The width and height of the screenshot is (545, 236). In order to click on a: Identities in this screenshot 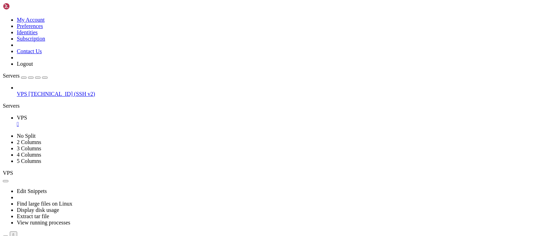, I will do `click(27, 32)`.